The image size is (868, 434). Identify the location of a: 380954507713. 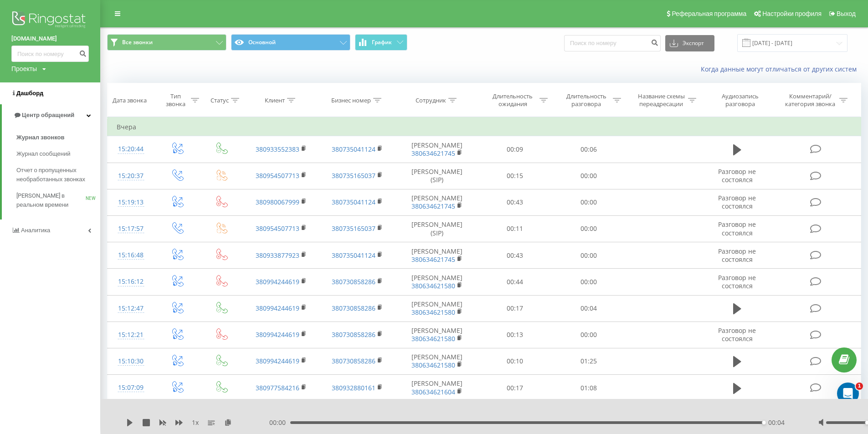
(278, 175).